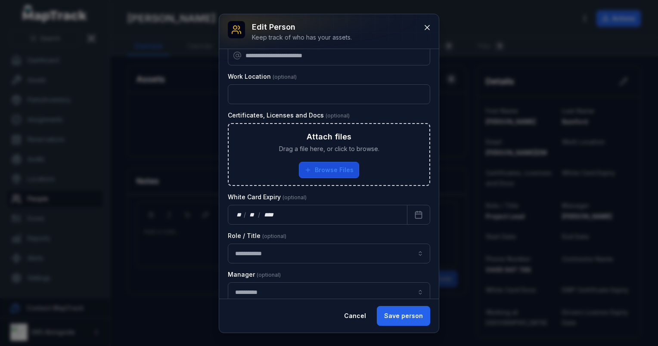  I want to click on button: Cancel, so click(355, 316).